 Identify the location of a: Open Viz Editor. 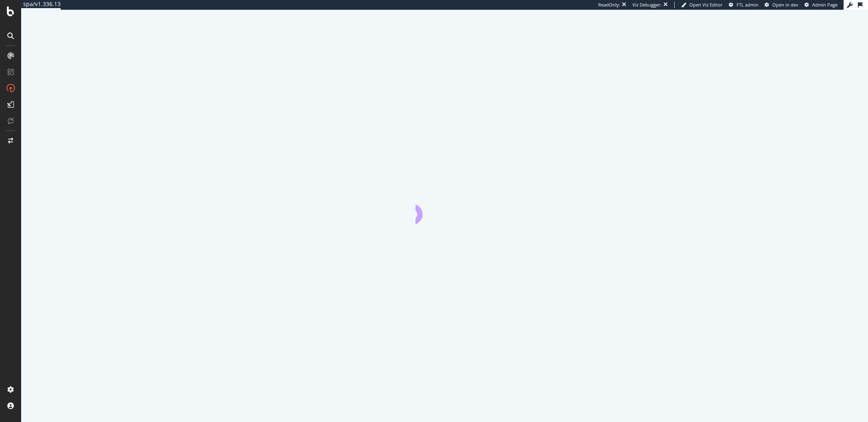
(702, 5).